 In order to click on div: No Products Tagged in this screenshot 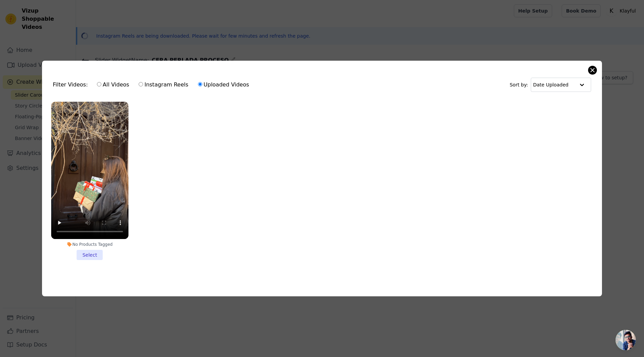, I will do `click(90, 244)`.